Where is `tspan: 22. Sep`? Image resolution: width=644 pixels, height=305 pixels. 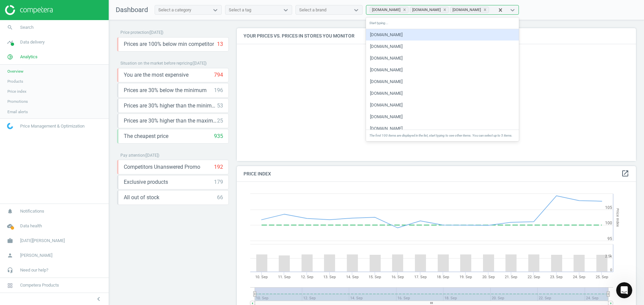 tspan: 22. Sep is located at coordinates (534, 277).